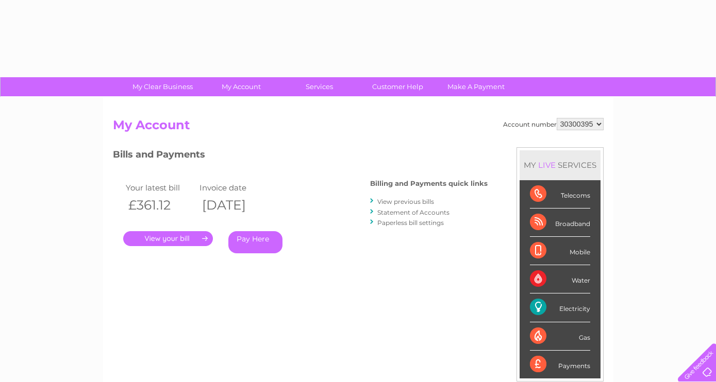  Describe the element at coordinates (397, 87) in the screenshot. I see `a: Customer Help` at that location.